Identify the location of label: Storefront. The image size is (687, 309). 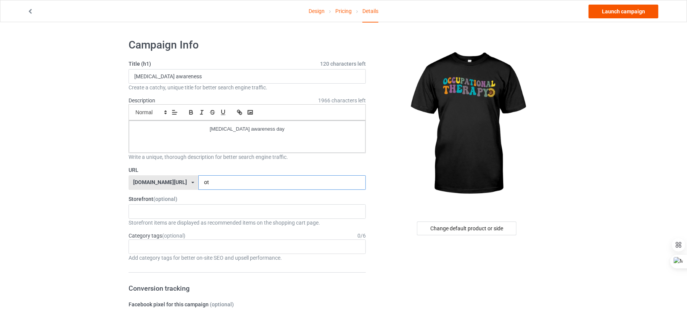
(247, 199).